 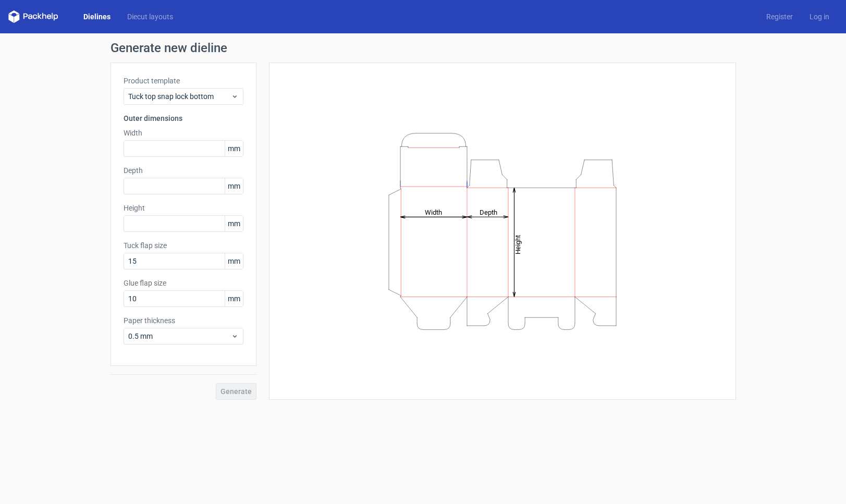 I want to click on h3: Outer dimensions, so click(x=183, y=118).